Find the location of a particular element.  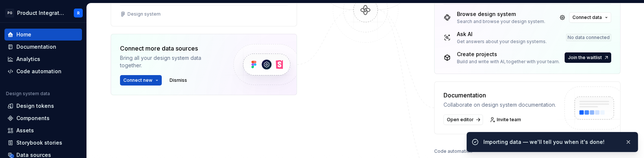

div: Assets is located at coordinates (25, 130).